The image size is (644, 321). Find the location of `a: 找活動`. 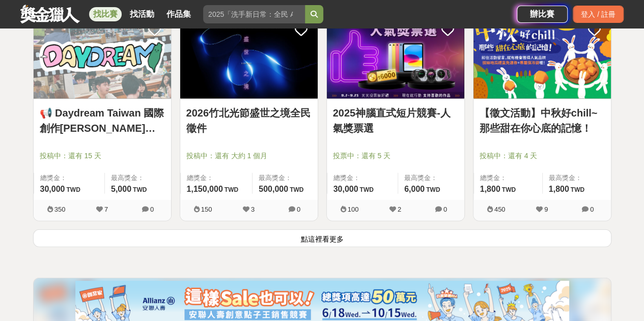

a: 找活動 is located at coordinates (142, 14).